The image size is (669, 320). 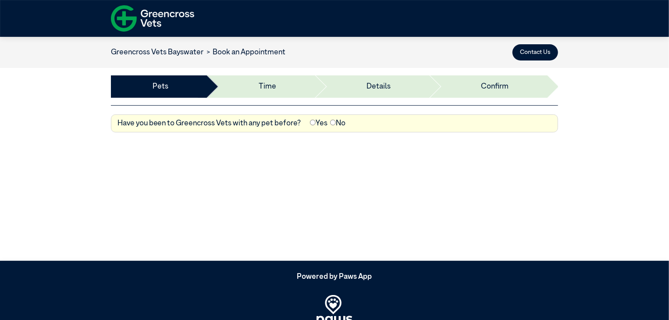 I want to click on a: Pets, so click(x=161, y=87).